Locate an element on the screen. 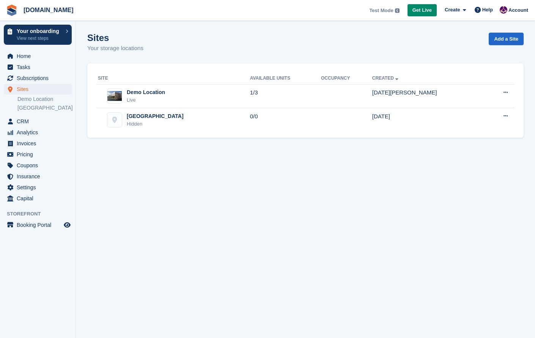 The width and height of the screenshot is (535, 338). p: Your onboarding is located at coordinates (39, 31).